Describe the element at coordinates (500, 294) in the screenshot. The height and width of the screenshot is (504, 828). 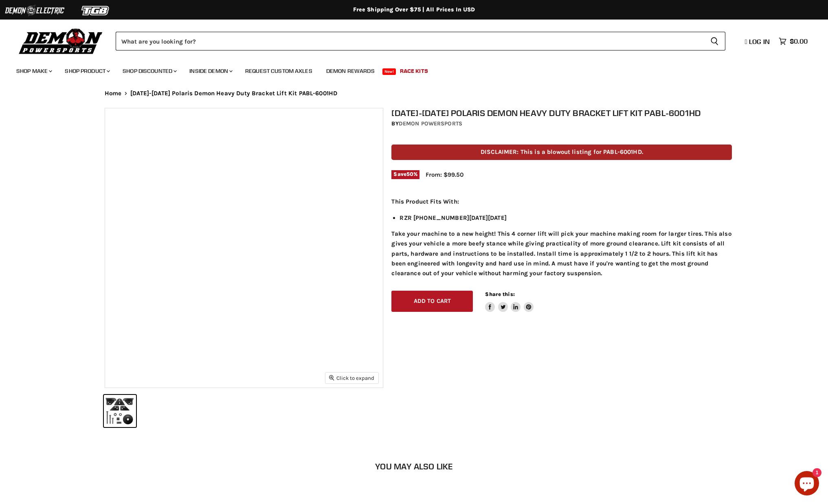
I see `span: Share this:` at that location.